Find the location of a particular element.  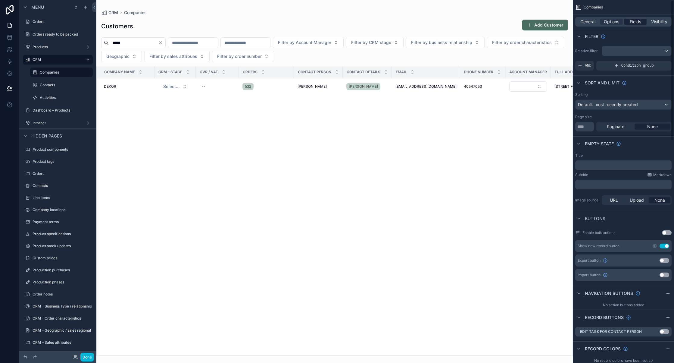

label: Product stock updates is located at coordinates (62, 246).